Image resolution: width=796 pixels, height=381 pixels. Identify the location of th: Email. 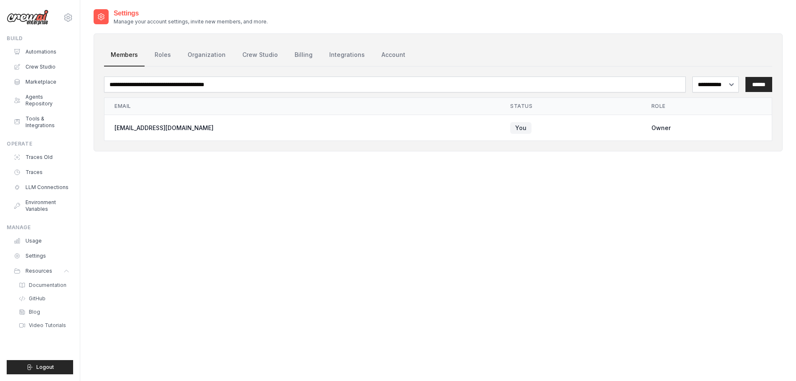
(302, 106).